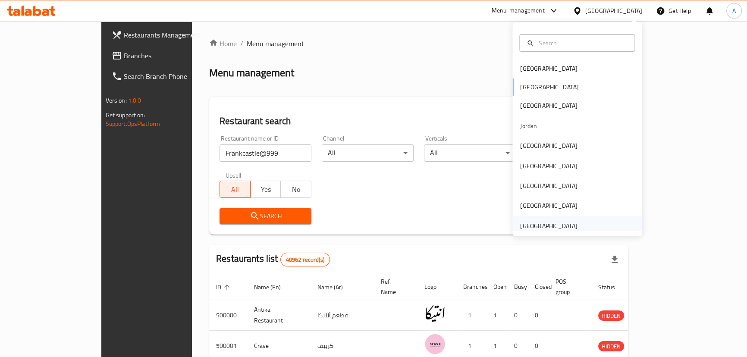 This screenshot has height=357, width=747. I want to click on span: Name (Ar), so click(336, 287).